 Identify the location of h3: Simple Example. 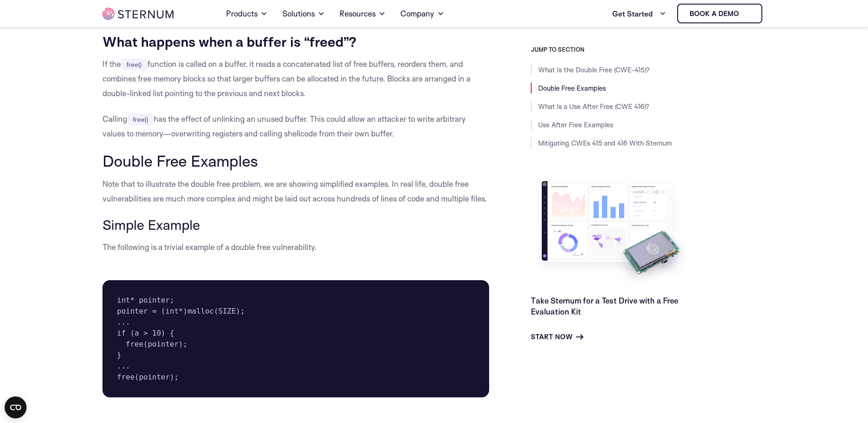
(296, 225).